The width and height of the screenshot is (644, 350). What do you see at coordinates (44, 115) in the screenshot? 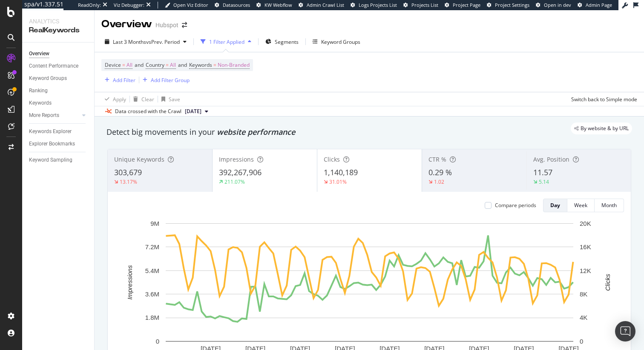
I see `div: More Reports` at bounding box center [44, 115].